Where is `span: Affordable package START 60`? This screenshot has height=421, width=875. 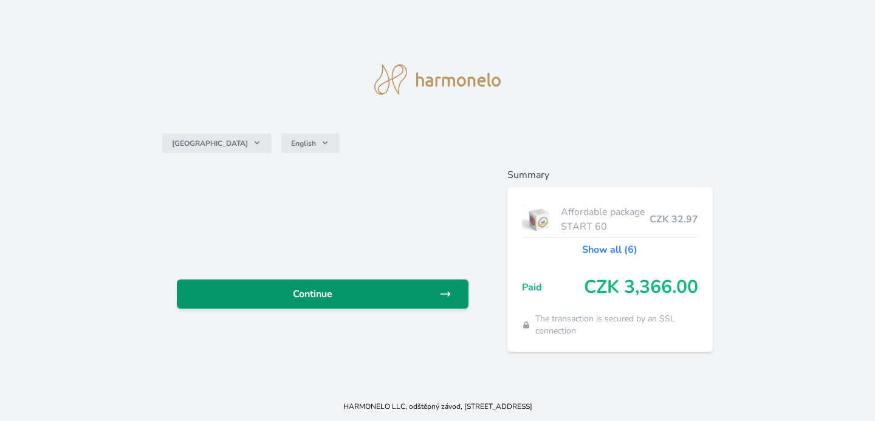
span: Affordable package START 60 is located at coordinates (605, 219).